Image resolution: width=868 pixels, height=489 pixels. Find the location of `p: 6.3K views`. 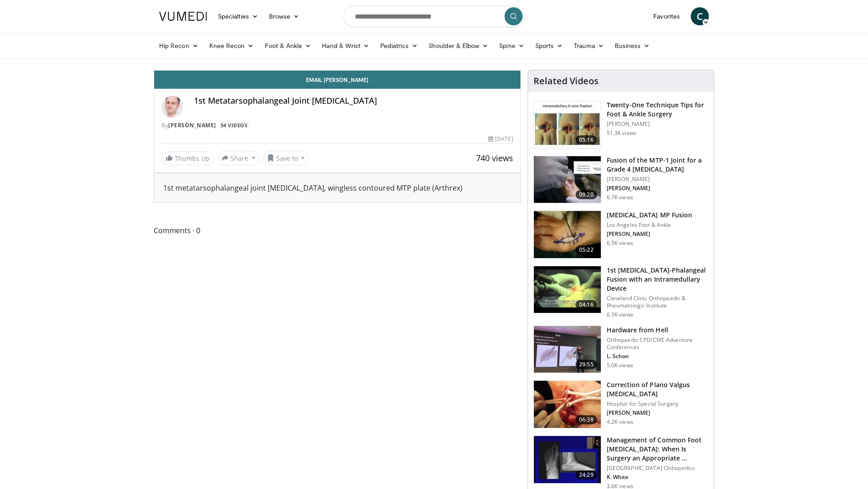

p: 6.3K views is located at coordinates (620, 315).